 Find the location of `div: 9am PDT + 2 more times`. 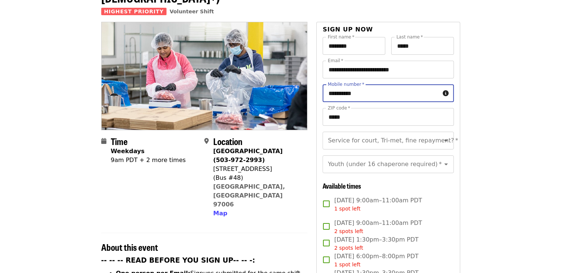

div: 9am PDT + 2 more times is located at coordinates (148, 160).